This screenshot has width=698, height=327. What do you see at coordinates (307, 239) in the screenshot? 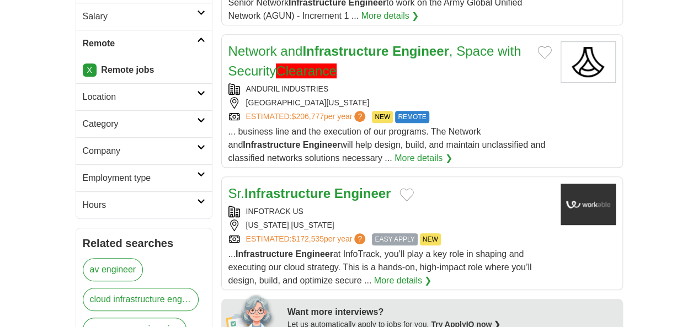
I see `span: $172,535` at bounding box center [307, 239].